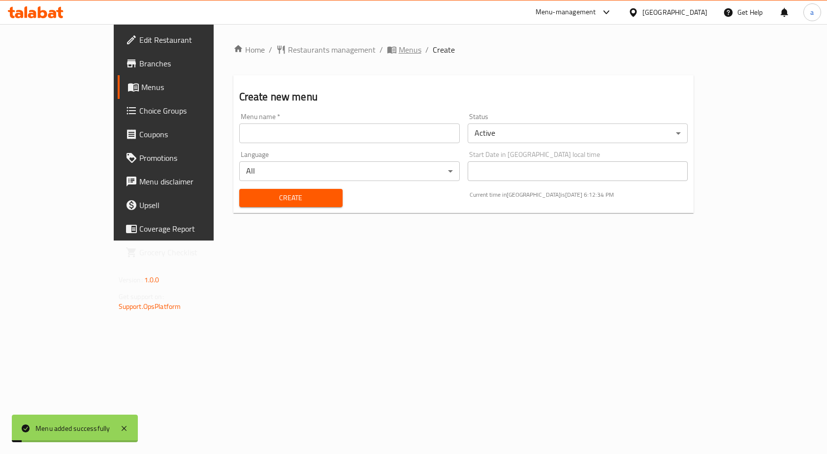  Describe the element at coordinates (185, 158) in the screenshot. I see `a: Promotions` at that location.